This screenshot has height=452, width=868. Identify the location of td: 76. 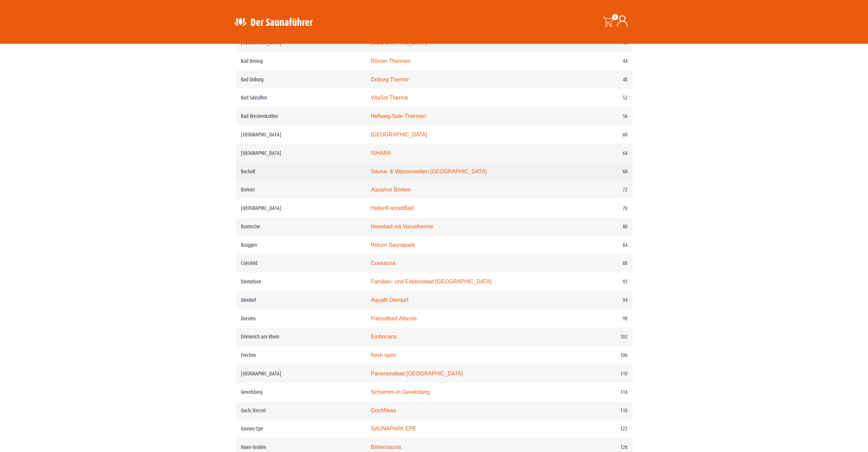
(597, 208).